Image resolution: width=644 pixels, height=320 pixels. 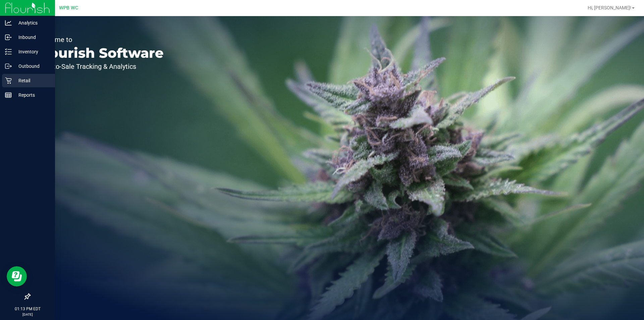 I want to click on p: Analytics, so click(x=32, y=23).